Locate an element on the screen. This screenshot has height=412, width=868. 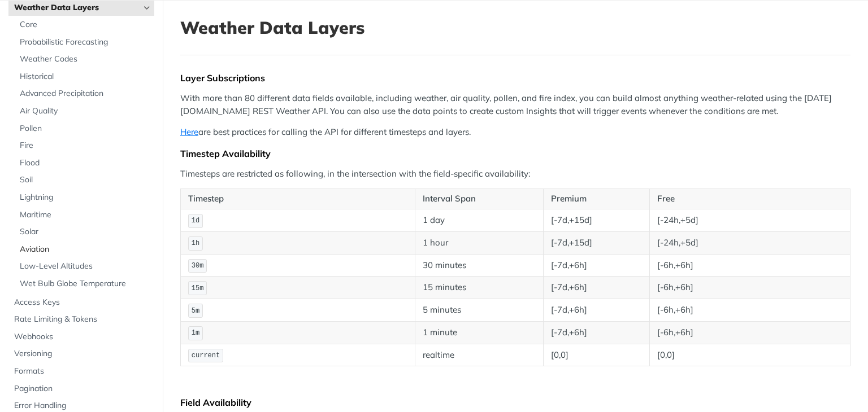
span: Webhooks is located at coordinates (82, 337).